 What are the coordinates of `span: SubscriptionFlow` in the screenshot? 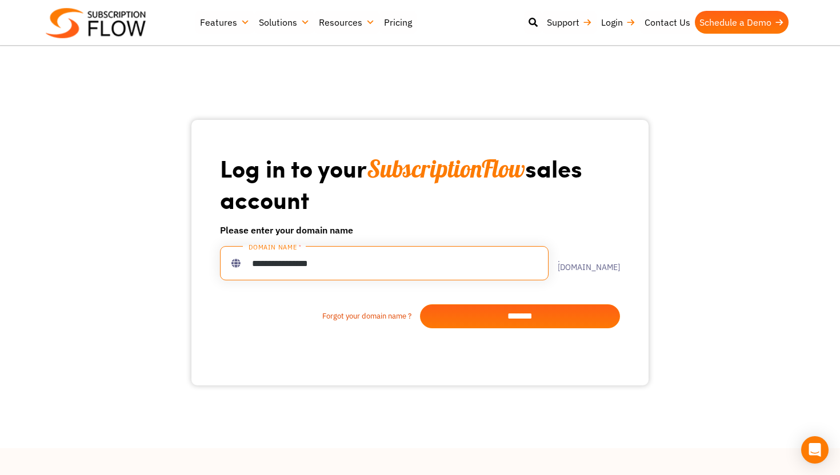 It's located at (446, 169).